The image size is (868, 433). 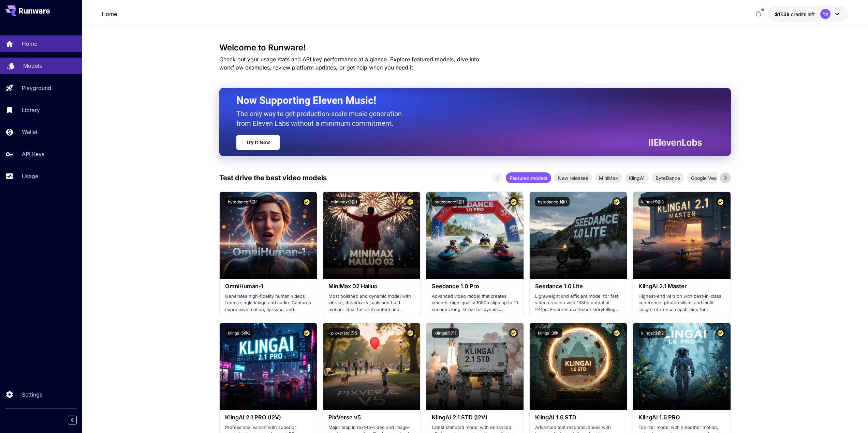 What do you see at coordinates (37, 88) in the screenshot?
I see `p: Playground` at bounding box center [37, 88].